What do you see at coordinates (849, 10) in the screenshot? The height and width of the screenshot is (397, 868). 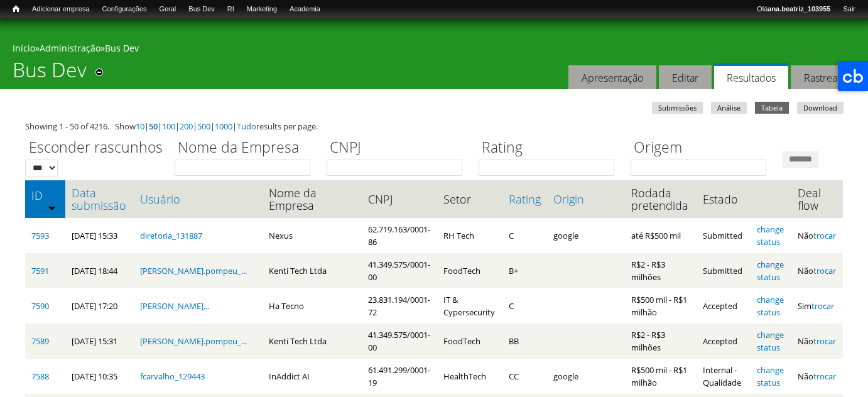 I see `a: Sair` at bounding box center [849, 10].